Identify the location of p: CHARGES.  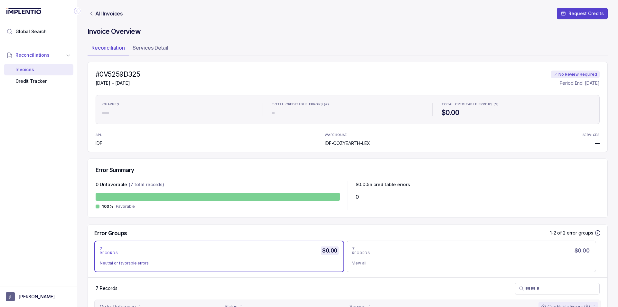
(111, 104).